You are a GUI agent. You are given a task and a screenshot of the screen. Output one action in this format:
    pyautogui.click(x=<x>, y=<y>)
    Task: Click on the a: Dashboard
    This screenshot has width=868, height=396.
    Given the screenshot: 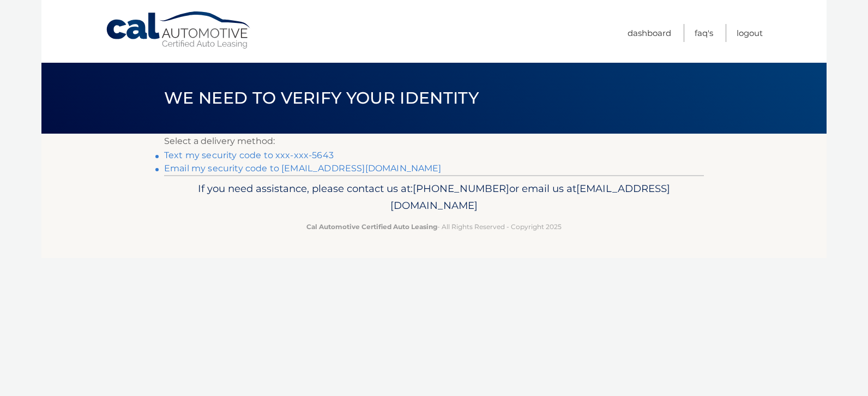 What is the action you would take?
    pyautogui.click(x=650, y=33)
    